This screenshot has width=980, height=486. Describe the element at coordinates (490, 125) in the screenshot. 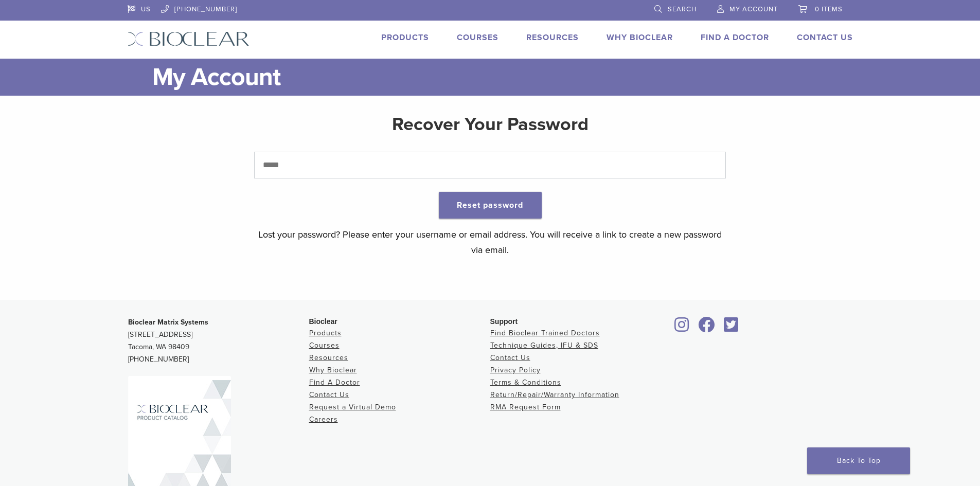

I see `h2: Recover Your Password` at that location.